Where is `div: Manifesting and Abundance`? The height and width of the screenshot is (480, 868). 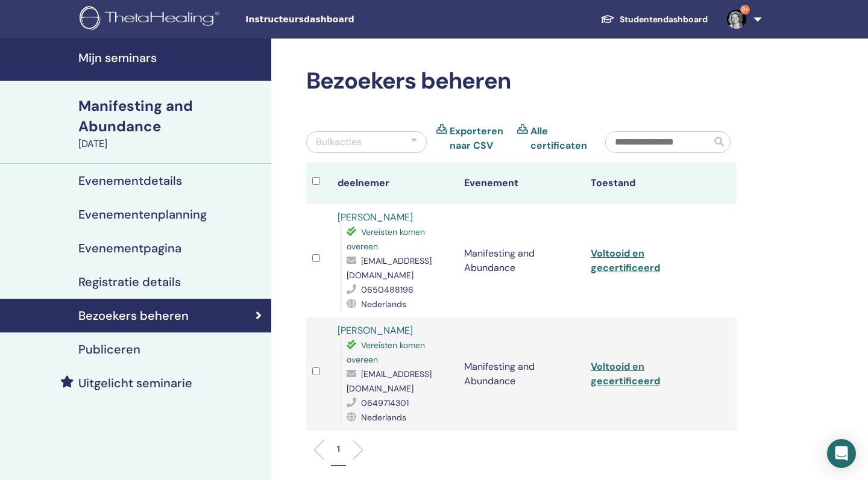 div: Manifesting and Abundance is located at coordinates (171, 116).